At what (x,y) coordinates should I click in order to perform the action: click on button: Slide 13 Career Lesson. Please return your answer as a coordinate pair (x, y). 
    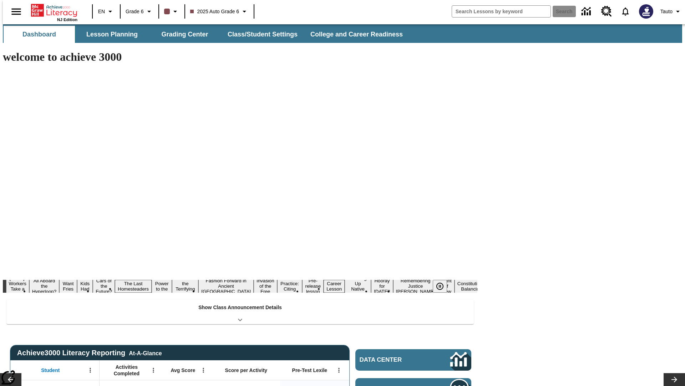
    Looking at the image, I should click on (334, 286).